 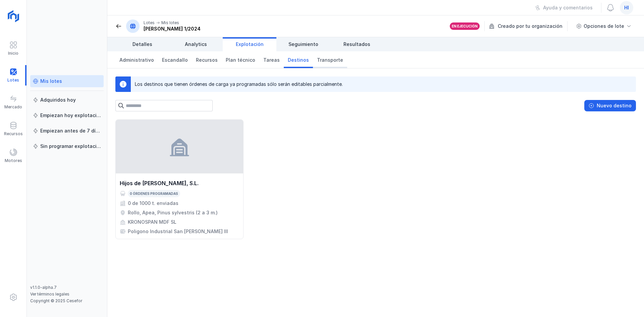 What do you see at coordinates (330, 59) in the screenshot?
I see `a: Transporte` at bounding box center [330, 59].